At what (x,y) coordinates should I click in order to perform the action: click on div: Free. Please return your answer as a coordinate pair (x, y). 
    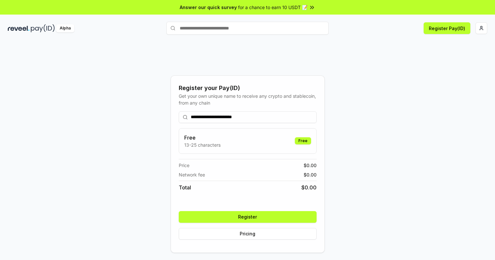
    Looking at the image, I should click on (303, 141).